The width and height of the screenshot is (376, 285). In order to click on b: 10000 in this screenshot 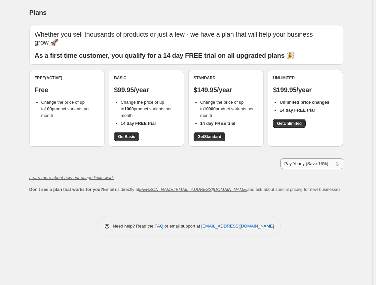, I will do `click(210, 109)`.